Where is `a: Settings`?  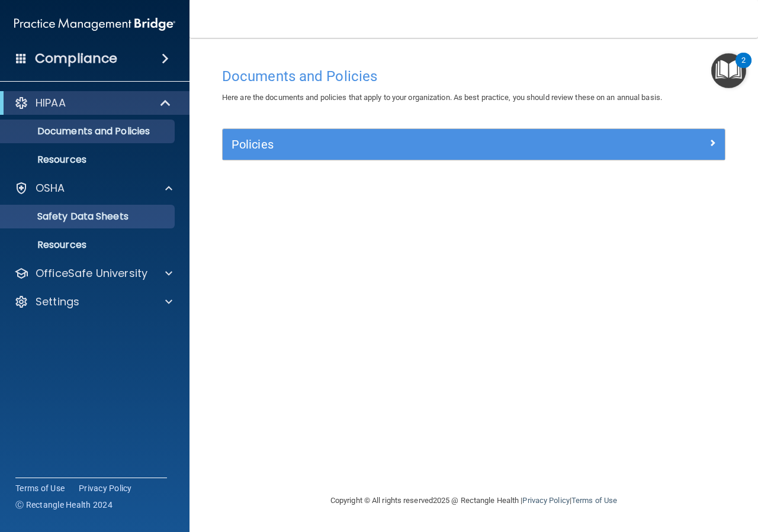
a: Settings is located at coordinates (93, 302).